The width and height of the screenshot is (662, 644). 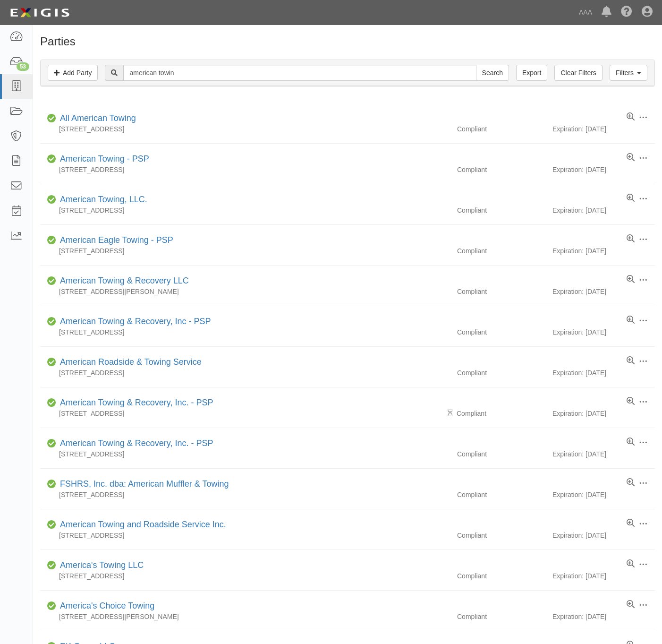 What do you see at coordinates (627, 12) in the screenshot?
I see `i: Help Center - Complianz` at bounding box center [627, 12].